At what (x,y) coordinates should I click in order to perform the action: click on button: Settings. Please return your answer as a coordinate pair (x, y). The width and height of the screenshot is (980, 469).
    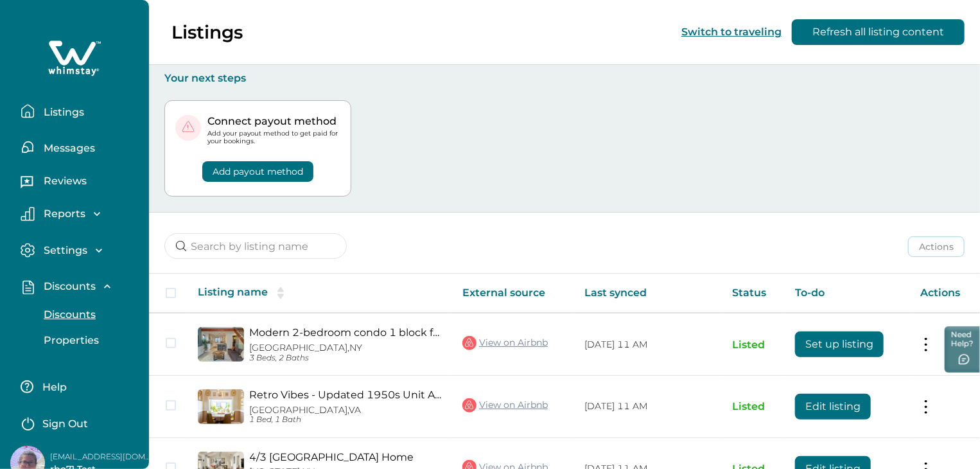
    Looking at the image, I should click on (79, 250).